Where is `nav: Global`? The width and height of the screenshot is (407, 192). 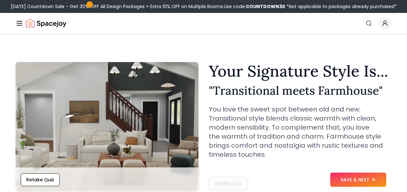 nav: Global is located at coordinates (203, 23).